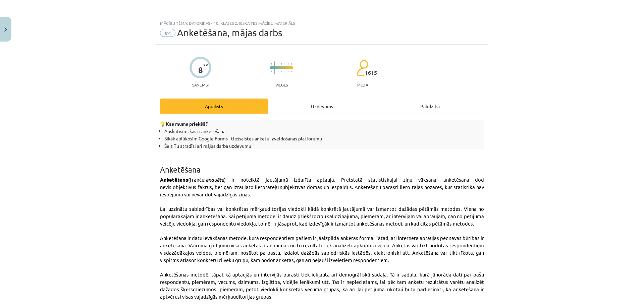 Image resolution: width=644 pixels, height=308 pixels. I want to click on span: ) ir noteiktā jautājumā izdarīta aptauja. Pretstatā statistiskajai ziņu vākšanai anketēšana dod n..., so click(322, 187).